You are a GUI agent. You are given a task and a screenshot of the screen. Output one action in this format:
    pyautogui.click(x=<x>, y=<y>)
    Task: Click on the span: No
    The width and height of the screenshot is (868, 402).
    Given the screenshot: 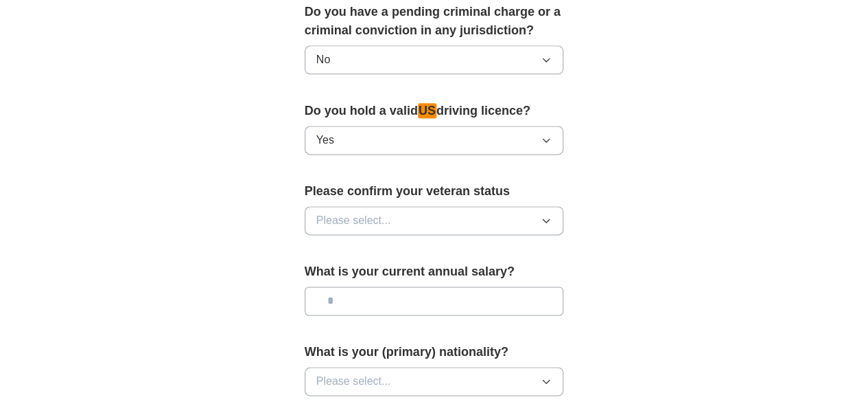 What is the action you would take?
    pyautogui.click(x=323, y=60)
    